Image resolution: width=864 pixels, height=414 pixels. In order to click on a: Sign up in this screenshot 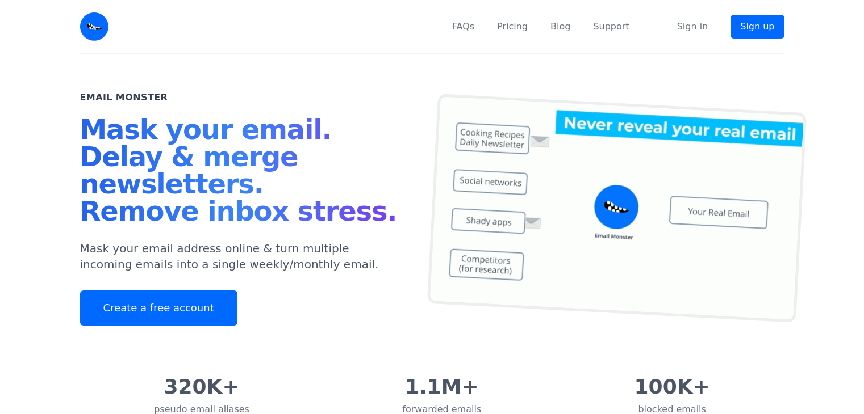, I will do `click(757, 27)`.